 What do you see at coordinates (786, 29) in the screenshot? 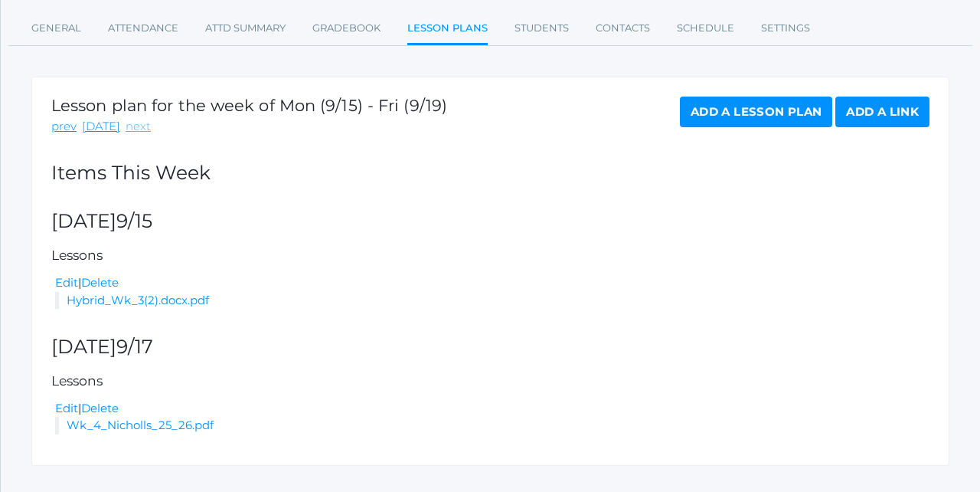
I see `a: Settings` at bounding box center [786, 29].